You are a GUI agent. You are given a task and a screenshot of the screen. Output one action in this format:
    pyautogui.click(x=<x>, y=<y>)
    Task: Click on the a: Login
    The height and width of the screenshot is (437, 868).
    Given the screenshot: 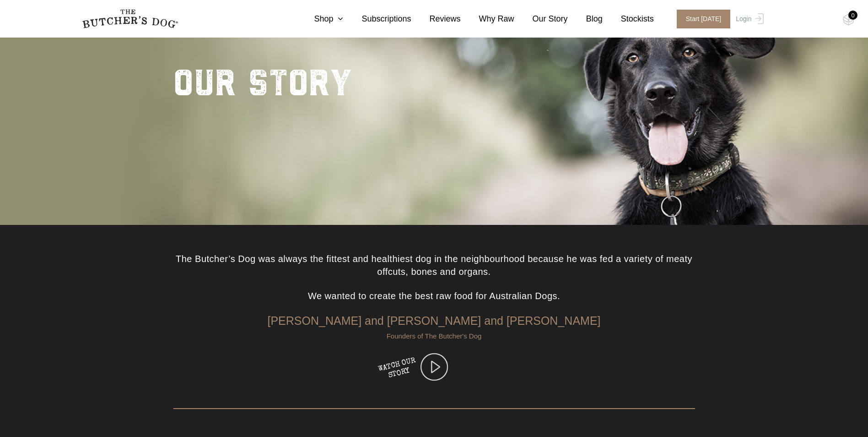 What is the action you would take?
    pyautogui.click(x=748, y=19)
    